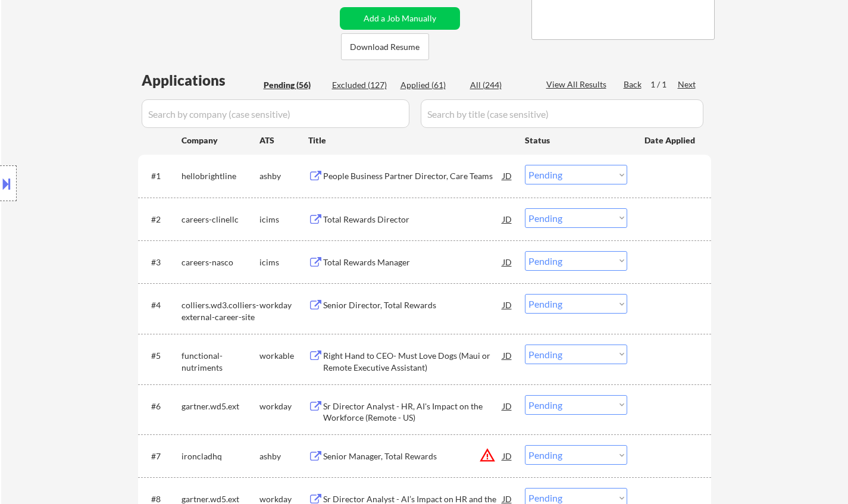 This screenshot has width=848, height=504. Describe the element at coordinates (413, 176) in the screenshot. I see `div: People Business Partner Director, Care Teams` at that location.